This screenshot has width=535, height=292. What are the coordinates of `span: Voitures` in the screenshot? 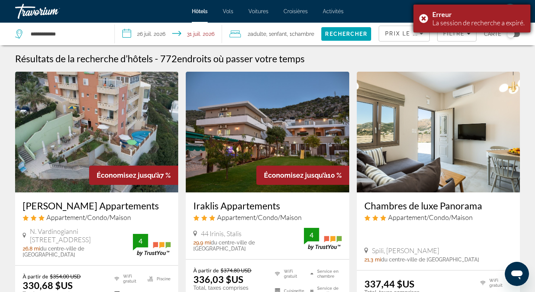 It's located at (258, 11).